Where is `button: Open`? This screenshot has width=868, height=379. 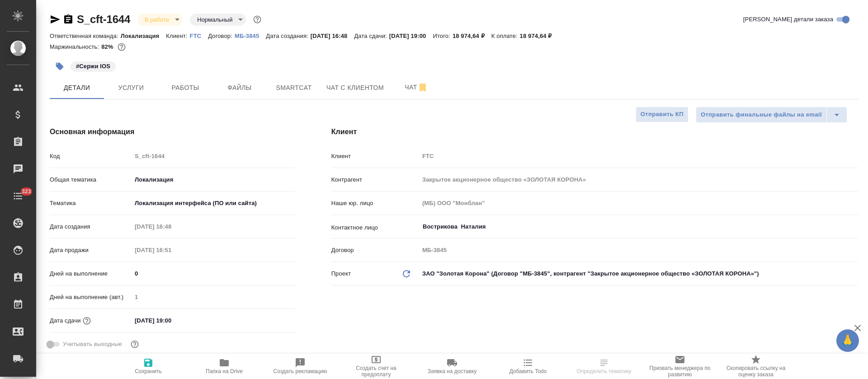 button: Open is located at coordinates (853, 227).